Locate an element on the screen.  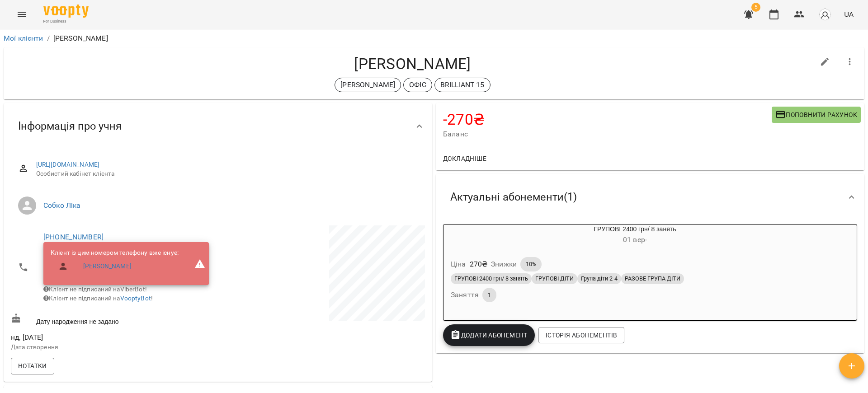
a: Мої клієнти is located at coordinates (24, 38).